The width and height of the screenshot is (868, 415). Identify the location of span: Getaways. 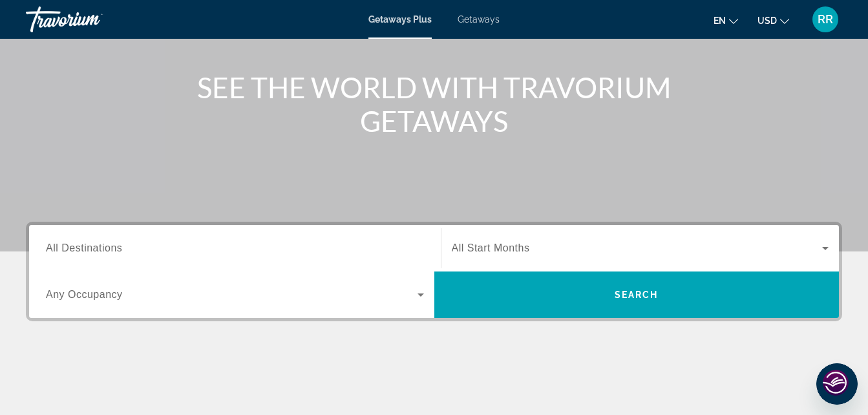
(479, 20).